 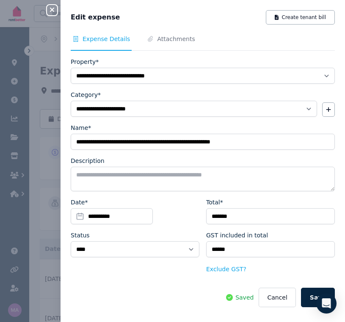 I want to click on label: Description, so click(x=88, y=161).